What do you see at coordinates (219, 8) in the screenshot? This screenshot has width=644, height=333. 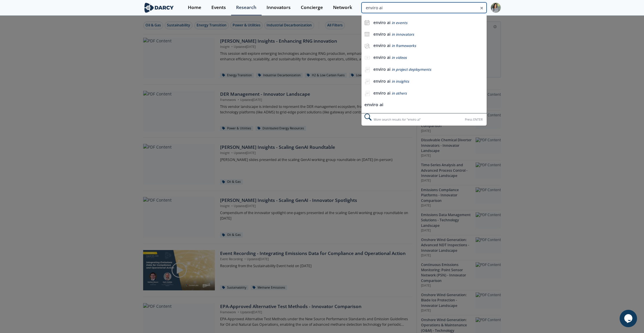 I see `div: Events` at bounding box center [219, 8].